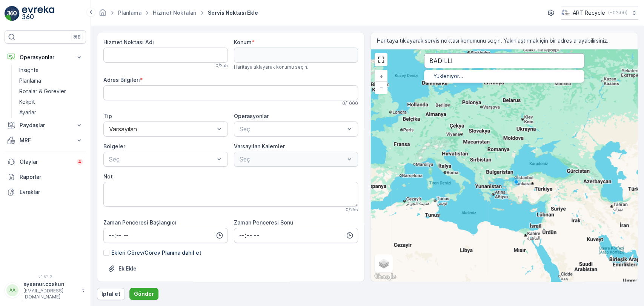 The height and width of the screenshot is (306, 644). Describe the element at coordinates (45, 57) in the screenshot. I see `button: Operasyonlar` at that location.